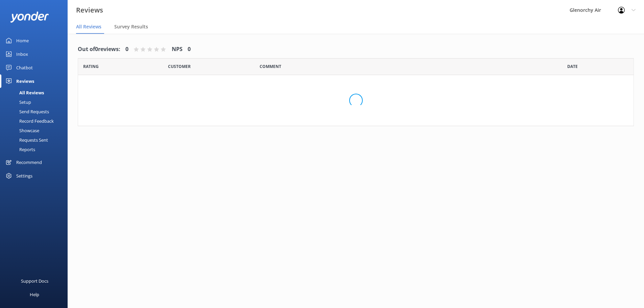 The width and height of the screenshot is (644, 308). Describe the element at coordinates (18, 102) in the screenshot. I see `div: Setup` at that location.